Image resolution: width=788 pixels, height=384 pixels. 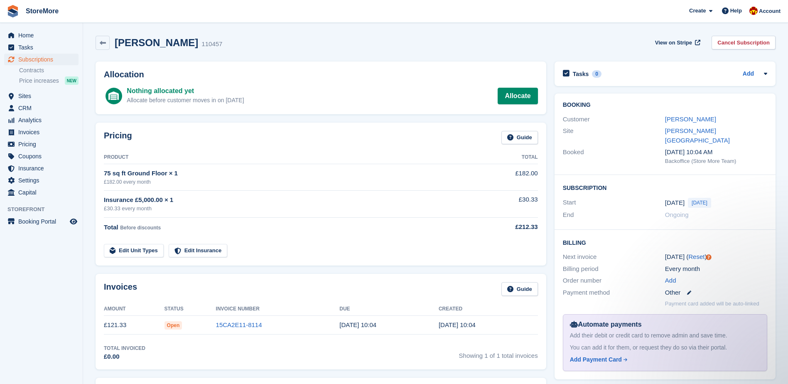 What do you see at coordinates (45, 209) in the screenshot?
I see `span: Storefront` at bounding box center [45, 209].